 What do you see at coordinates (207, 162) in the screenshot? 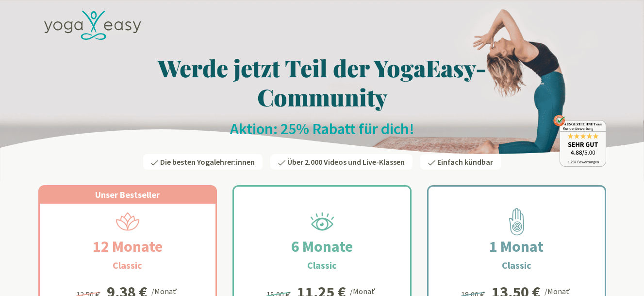
I see `span: Die besten Yogalehrer:innen` at bounding box center [207, 162].